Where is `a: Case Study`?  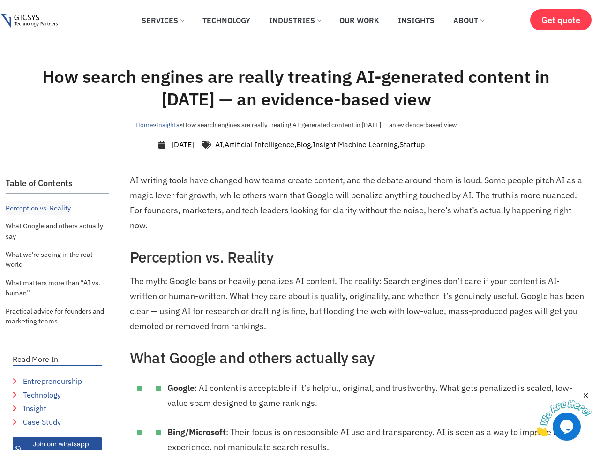 a: Case Study is located at coordinates (57, 422).